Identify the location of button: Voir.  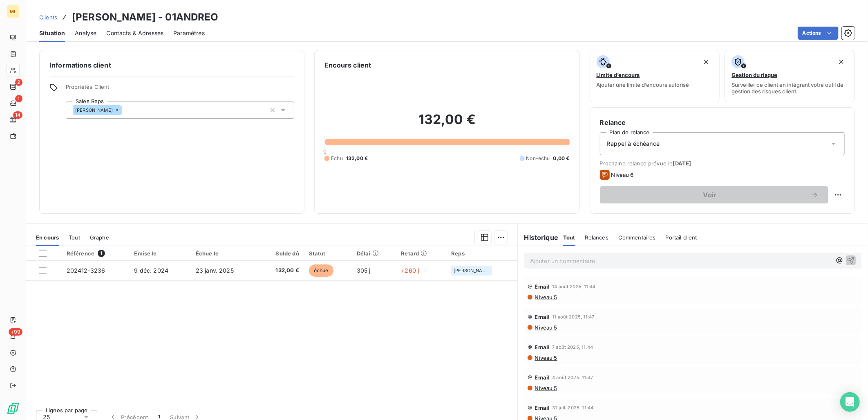
(714, 195).